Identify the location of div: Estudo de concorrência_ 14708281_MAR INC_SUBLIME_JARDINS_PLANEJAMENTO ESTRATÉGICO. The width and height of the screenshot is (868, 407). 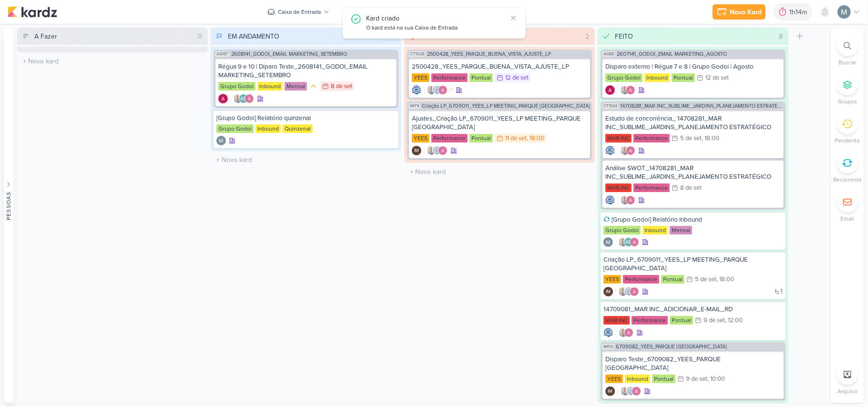
(693, 123).